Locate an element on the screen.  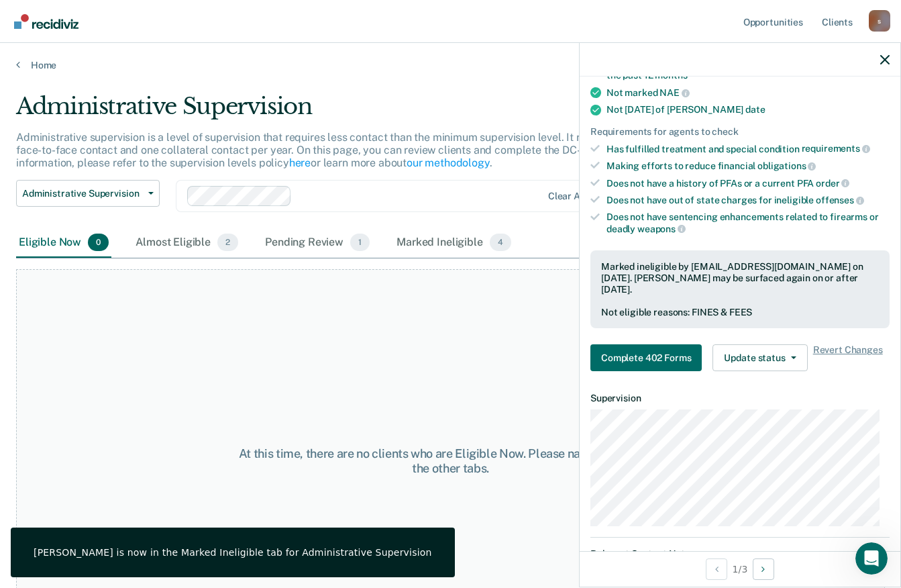
div: At this time, there are no clients who are Eligible Now. Please navigate to one of the other tabs. is located at coordinates (450, 460).